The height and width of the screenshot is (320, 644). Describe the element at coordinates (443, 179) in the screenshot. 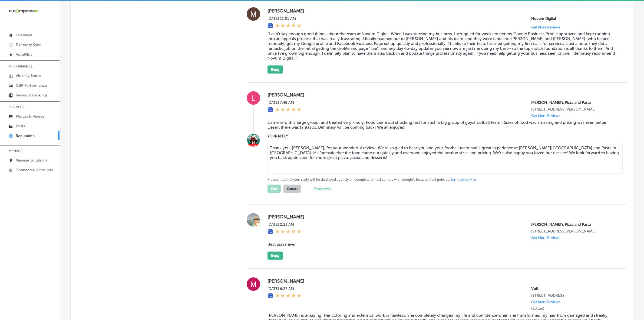

I see `p: Please note that your reply will be displayed publicly on Google and must comply with Google's lo...` at that location.